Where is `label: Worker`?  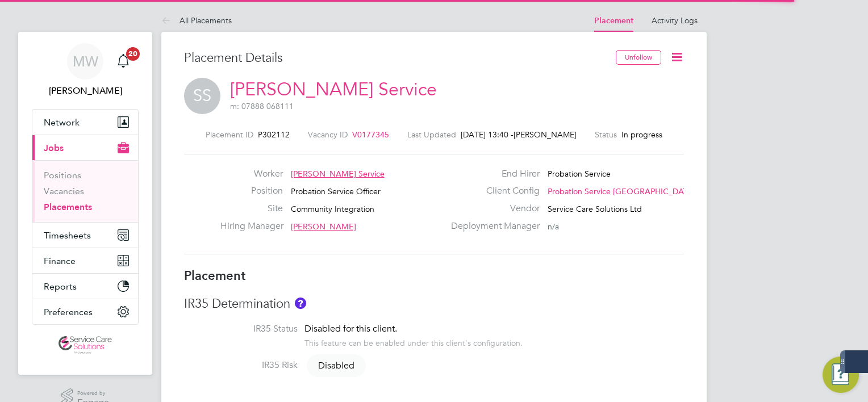
label: Worker is located at coordinates (252, 174).